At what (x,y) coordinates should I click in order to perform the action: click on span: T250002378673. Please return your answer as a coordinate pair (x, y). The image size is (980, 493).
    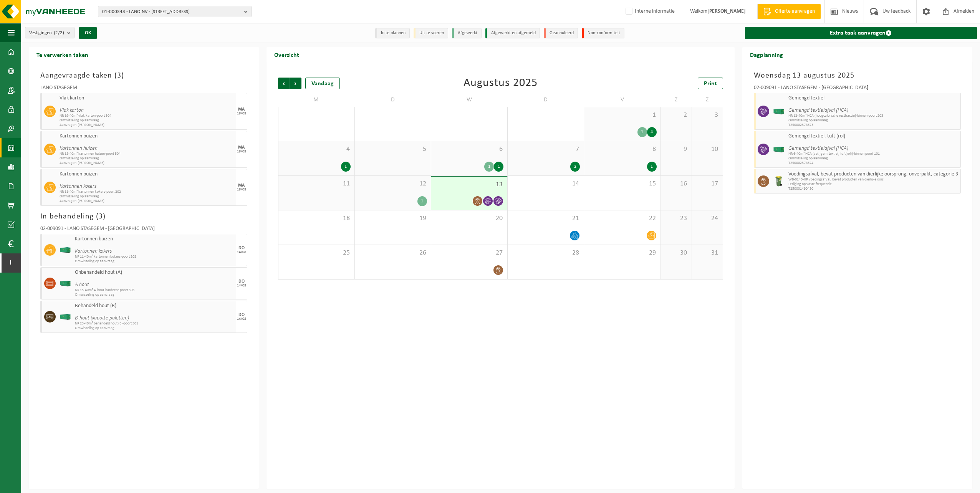
    Looking at the image, I should click on (874, 125).